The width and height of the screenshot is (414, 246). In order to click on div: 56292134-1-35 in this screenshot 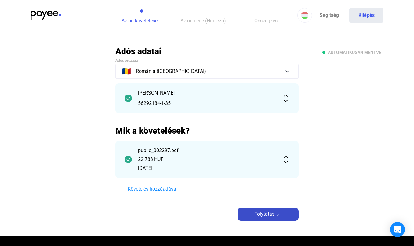, I will do `click(207, 103)`.